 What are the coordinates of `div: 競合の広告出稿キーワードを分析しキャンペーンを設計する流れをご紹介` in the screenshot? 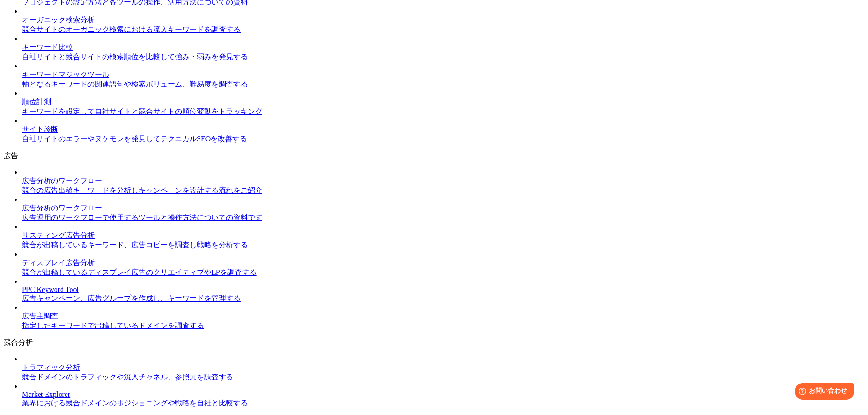 It's located at (443, 190).